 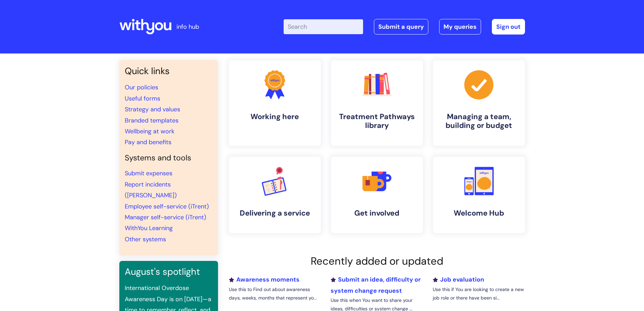 I want to click on h2: Recently added or updated, so click(x=377, y=261).